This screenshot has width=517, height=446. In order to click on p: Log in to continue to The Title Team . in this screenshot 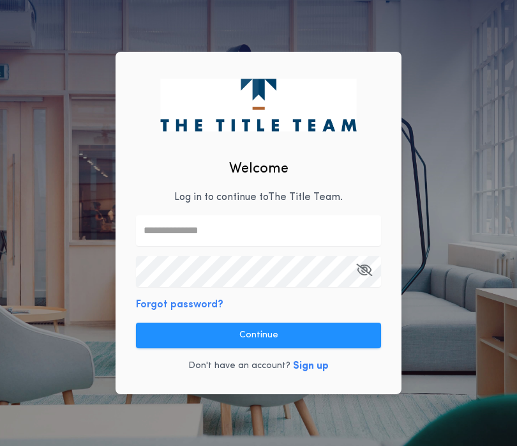, I will do `click(259, 197)`.